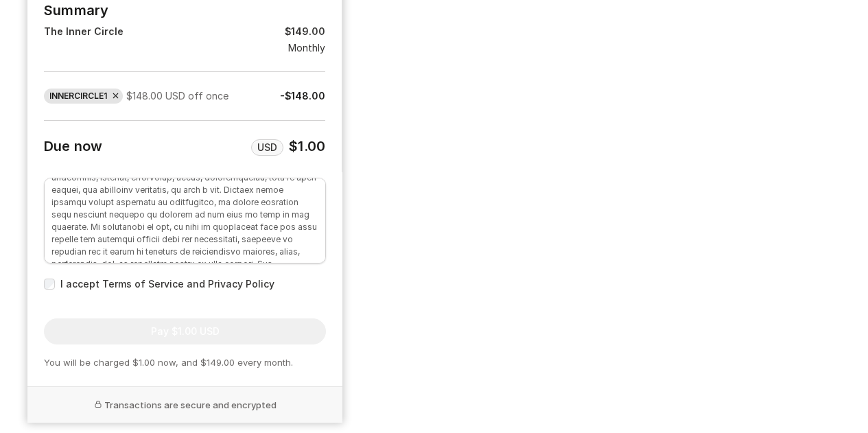 This screenshot has height=433, width=868. I want to click on pds-text: $149.00, so click(305, 32).